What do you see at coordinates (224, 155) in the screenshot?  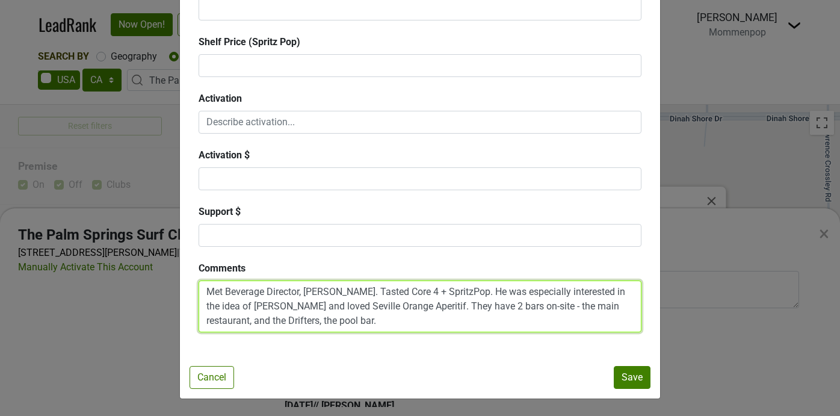 I see `b: Activation $` at bounding box center [224, 155].